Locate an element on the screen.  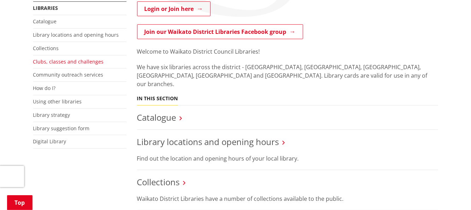
a: Join our Waikato District Libraries Facebook group is located at coordinates (220, 32).